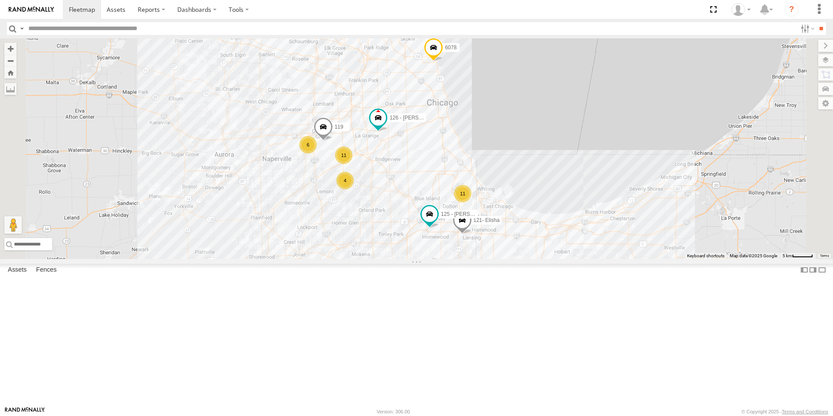  What do you see at coordinates (46, 270) in the screenshot?
I see `label: Fences` at bounding box center [46, 270].